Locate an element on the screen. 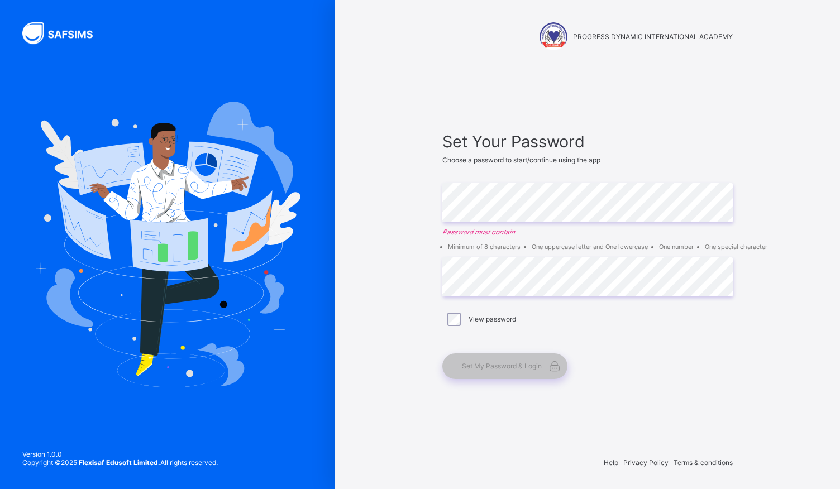 The image size is (840, 489). span: Choose a password to start/continue using the app is located at coordinates (521, 160).